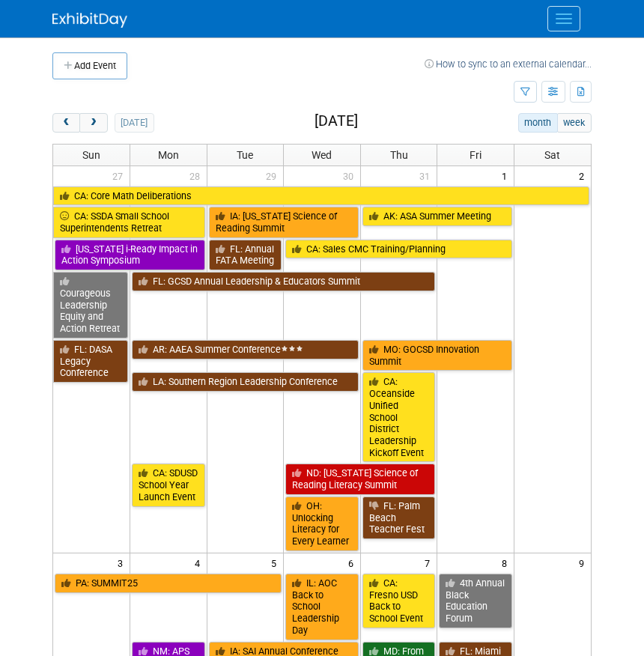  I want to click on span: 5, so click(276, 562).